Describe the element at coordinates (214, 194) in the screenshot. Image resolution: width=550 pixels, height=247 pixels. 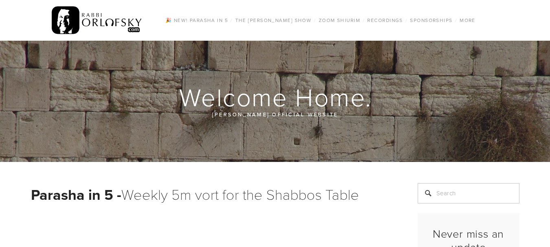
I see `h1: Weekly 5m vort for the Shabbos Table` at that location.